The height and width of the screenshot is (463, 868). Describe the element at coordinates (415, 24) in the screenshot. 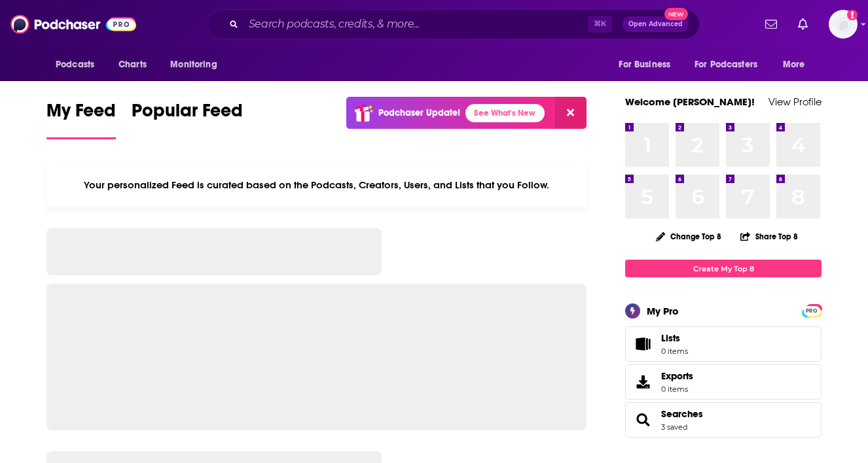

I see `input: Search podcasts, credits, & more...` at that location.